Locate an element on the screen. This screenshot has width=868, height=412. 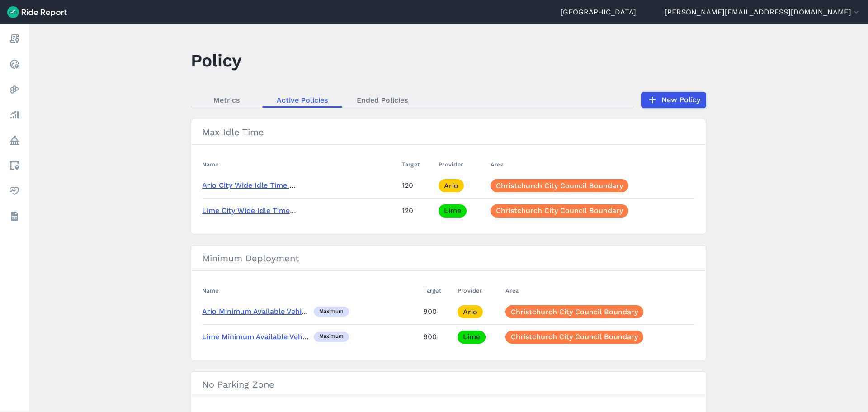
a: Policy is located at coordinates (15, 140).